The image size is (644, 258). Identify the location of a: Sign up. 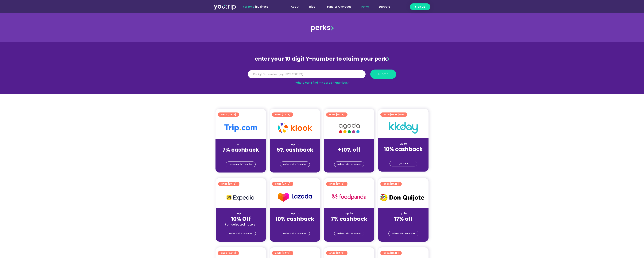
(420, 7).